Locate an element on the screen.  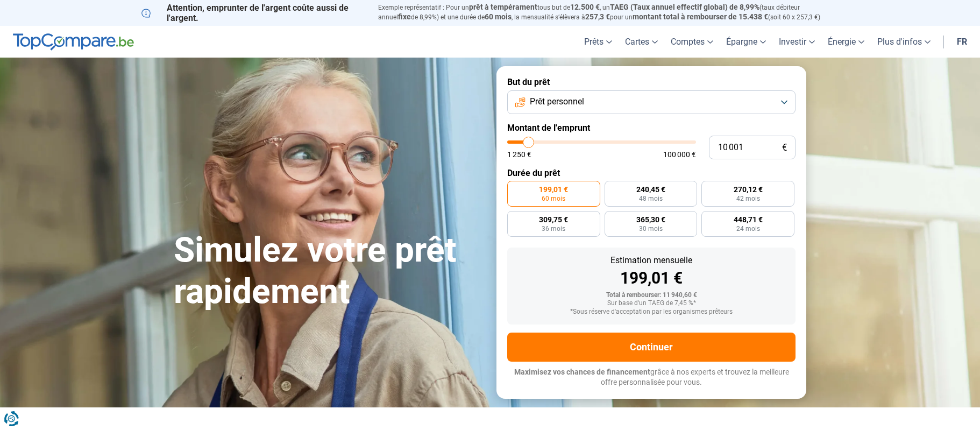
div: *Sous réserve d'acceptation par les organismes prêteurs is located at coordinates (651, 312).